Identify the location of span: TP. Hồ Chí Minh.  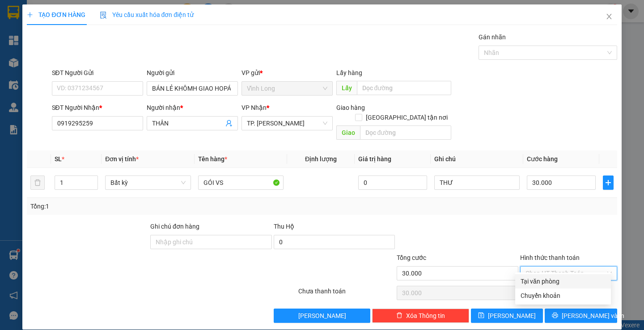
(287, 124).